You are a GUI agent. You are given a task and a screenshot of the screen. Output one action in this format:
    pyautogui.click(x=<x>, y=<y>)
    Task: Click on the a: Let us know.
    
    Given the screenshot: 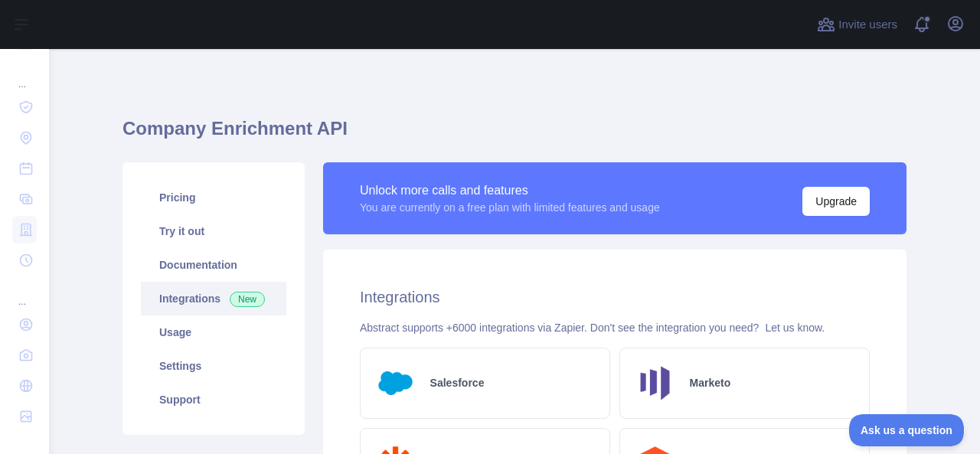 What is the action you would take?
    pyautogui.click(x=795, y=328)
    